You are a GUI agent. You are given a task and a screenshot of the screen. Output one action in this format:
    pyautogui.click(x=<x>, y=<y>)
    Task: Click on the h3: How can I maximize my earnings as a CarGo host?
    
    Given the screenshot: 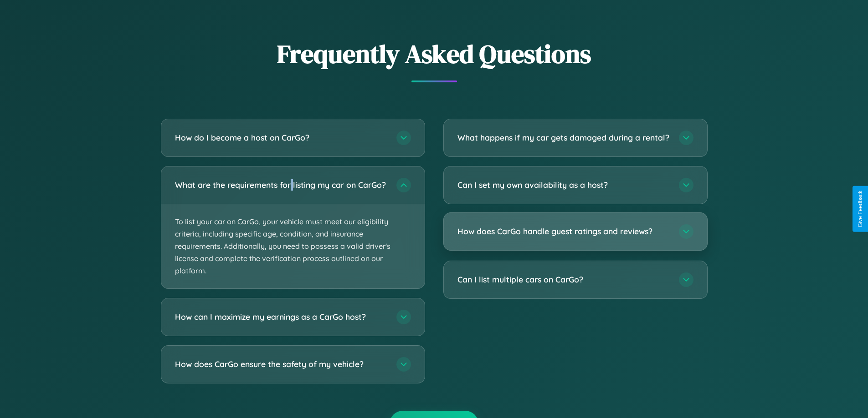 What is the action you would take?
    pyautogui.click(x=281, y=317)
    